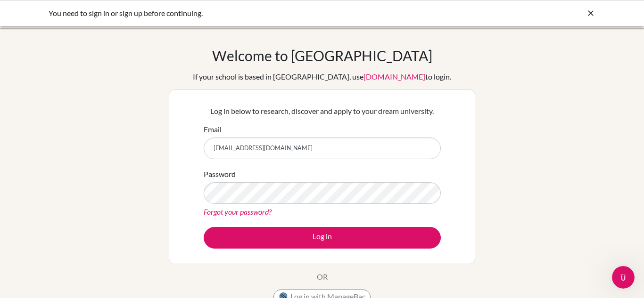 The image size is (644, 298). Describe the element at coordinates (220, 174) in the screenshot. I see `label: Password` at that location.